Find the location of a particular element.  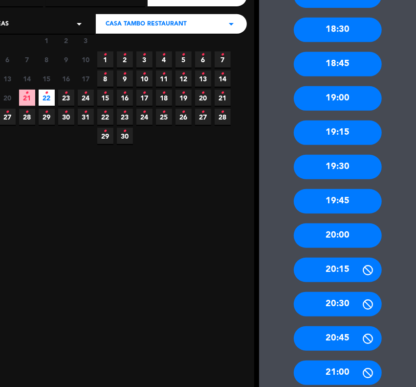

span: 19 is located at coordinates (183, 97).